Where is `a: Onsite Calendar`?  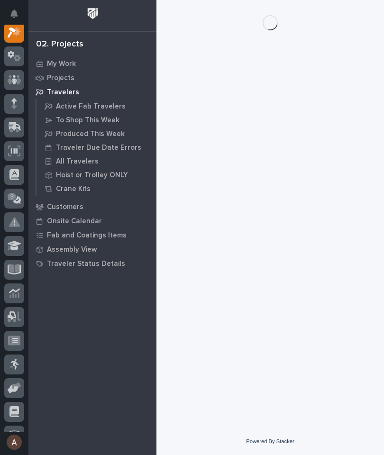
a: Onsite Calendar is located at coordinates (93, 221).